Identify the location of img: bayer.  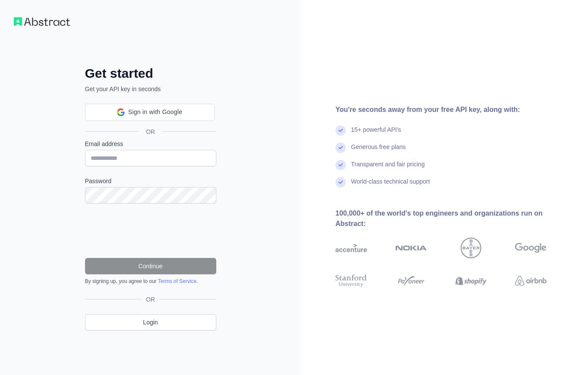
(471, 248).